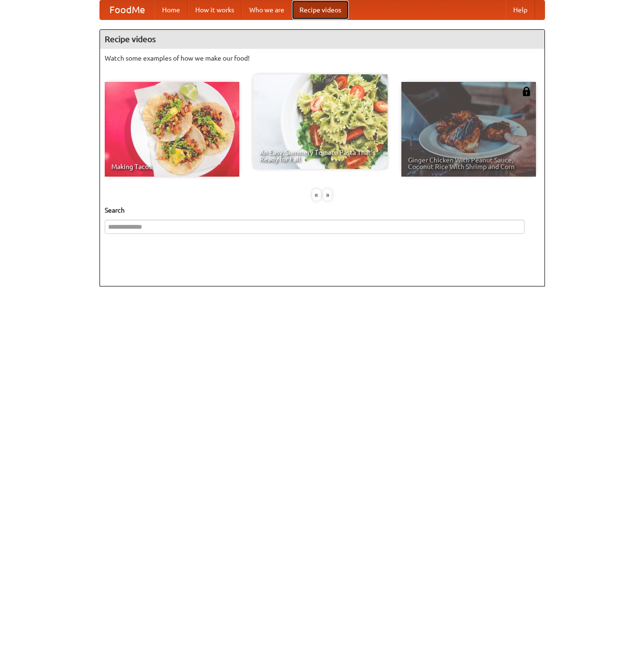 The image size is (644, 670). Describe the element at coordinates (322, 39) in the screenshot. I see `h4: Recipe videos` at that location.